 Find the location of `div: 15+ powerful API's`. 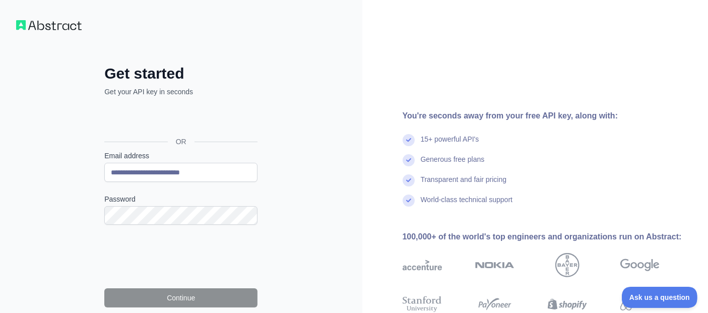

div: 15+ powerful API's is located at coordinates (450, 144).